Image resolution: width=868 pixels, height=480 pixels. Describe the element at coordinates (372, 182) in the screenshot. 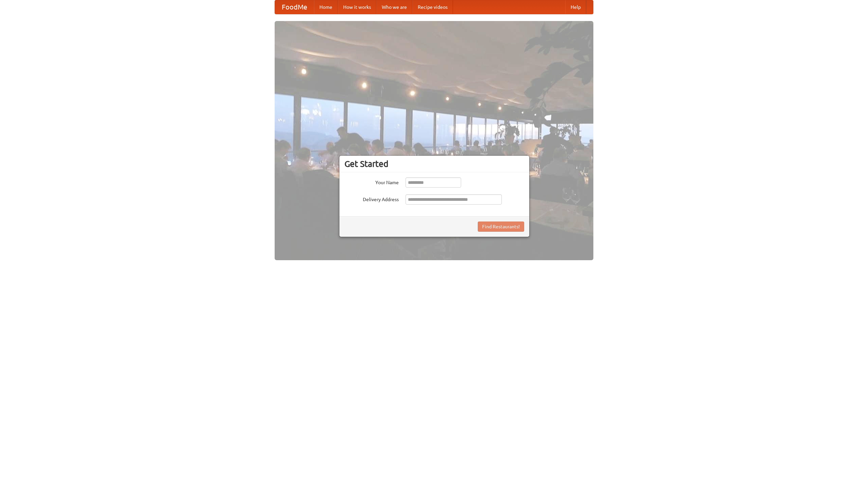

I see `label: Your Name` at that location.